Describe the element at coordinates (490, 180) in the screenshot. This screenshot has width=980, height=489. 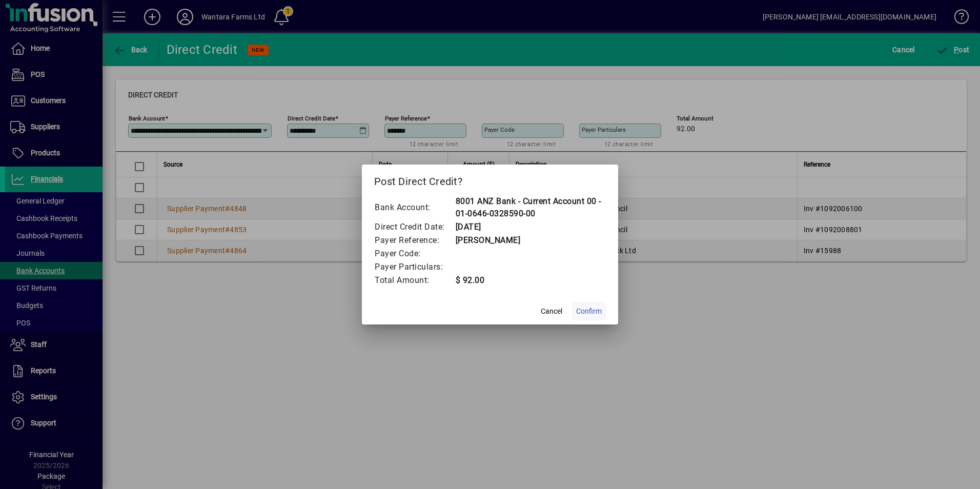
I see `h2: Post Direct Credit?` at that location.